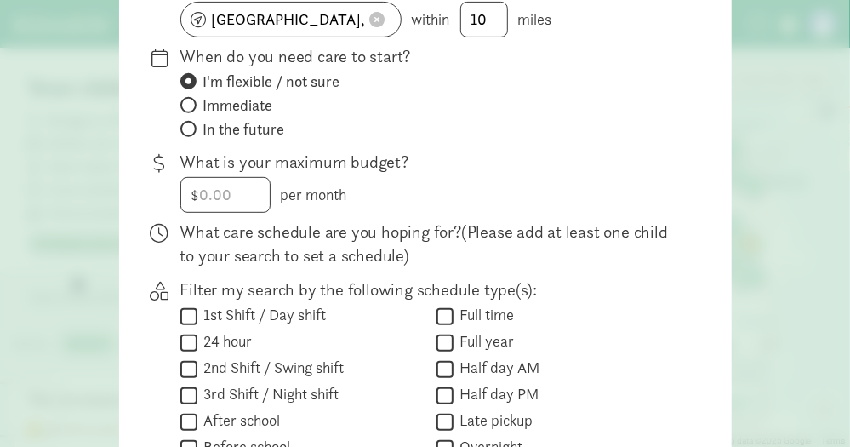 This screenshot has height=447, width=850. I want to click on label: Full time, so click(484, 315).